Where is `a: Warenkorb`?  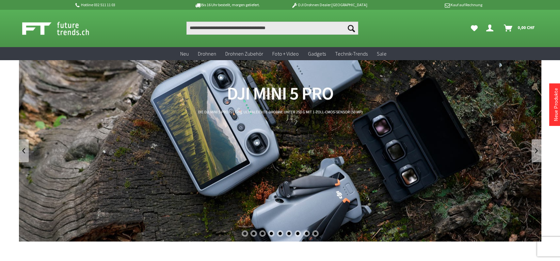
a: Warenkorb is located at coordinates (520, 28).